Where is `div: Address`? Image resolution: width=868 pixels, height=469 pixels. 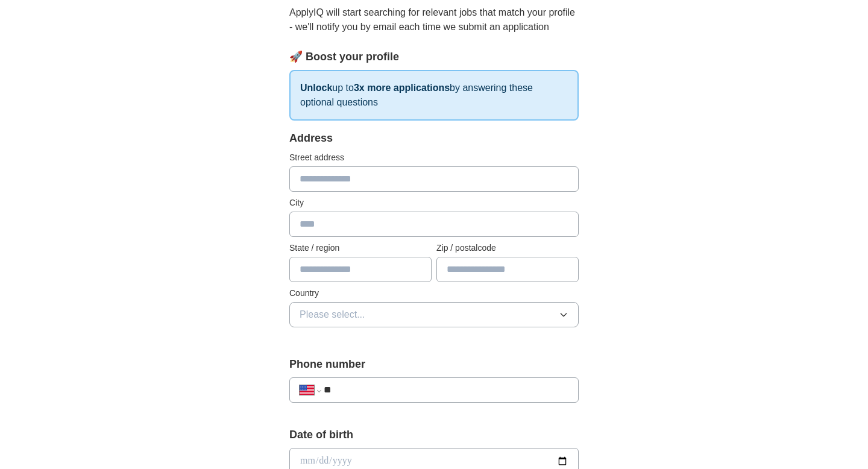 div: Address is located at coordinates (434, 138).